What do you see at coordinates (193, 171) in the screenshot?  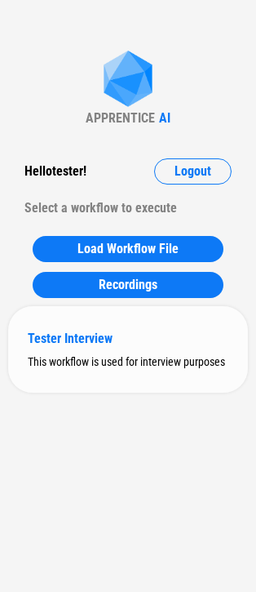 I see `button: Logout` at bounding box center [193, 171].